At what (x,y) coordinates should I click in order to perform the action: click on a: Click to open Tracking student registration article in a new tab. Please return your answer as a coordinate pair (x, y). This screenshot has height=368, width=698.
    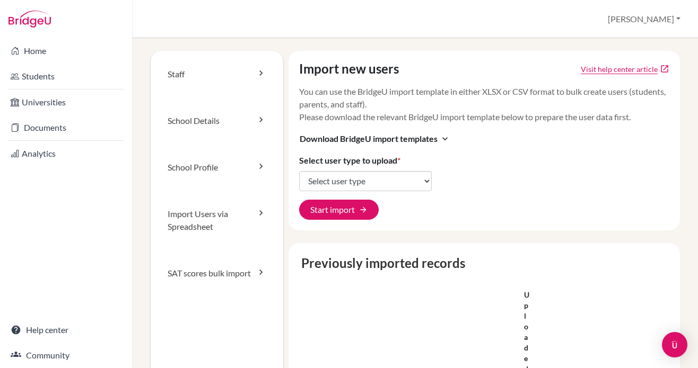
    Looking at the image, I should click on (619, 69).